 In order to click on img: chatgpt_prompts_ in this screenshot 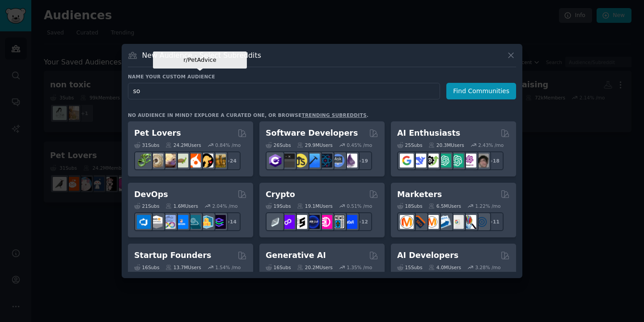, I will do `click(457, 161)`.